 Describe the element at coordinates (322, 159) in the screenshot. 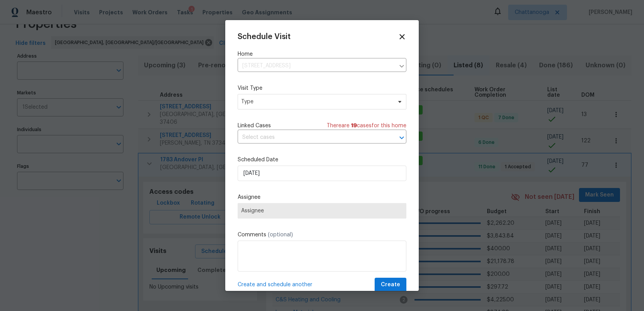

I see `label: Scheduled Date` at that location.